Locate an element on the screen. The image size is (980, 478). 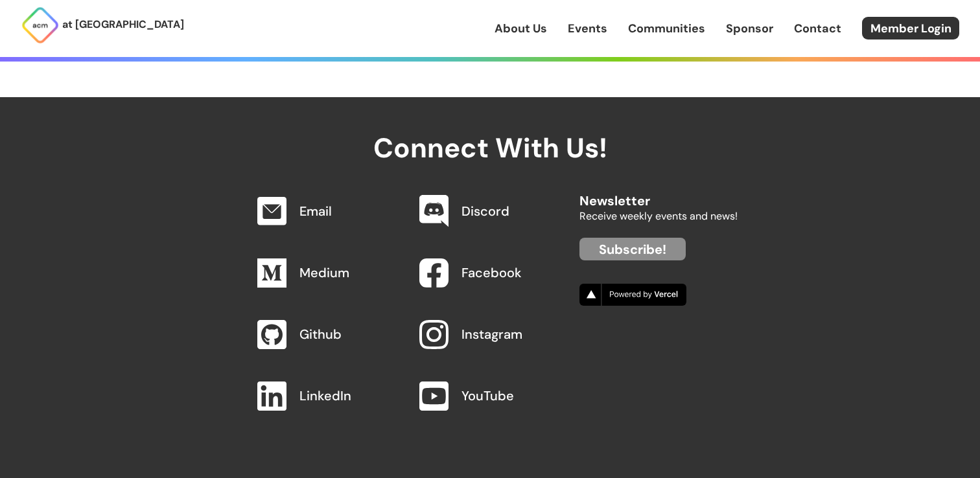
a: About Us is located at coordinates (521, 28).